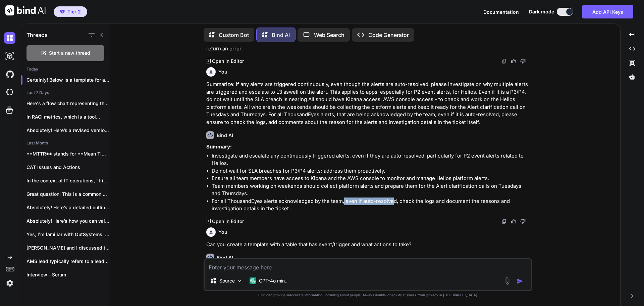  I want to click on span: Start a new thread, so click(69, 53).